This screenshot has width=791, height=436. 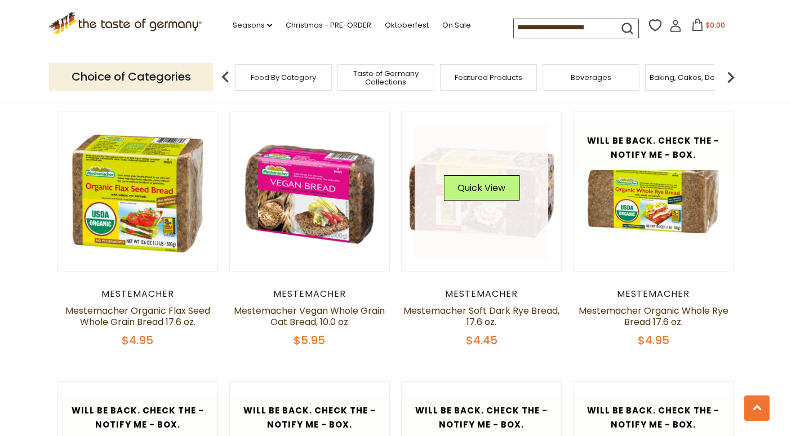 What do you see at coordinates (283, 77) in the screenshot?
I see `a: Food By Category` at bounding box center [283, 77].